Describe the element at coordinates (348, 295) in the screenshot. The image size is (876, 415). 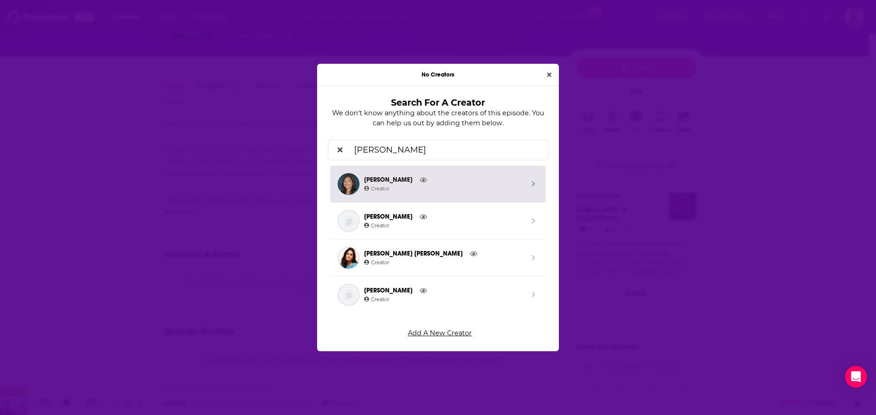
I see `img: Michelle Poverman` at that location.